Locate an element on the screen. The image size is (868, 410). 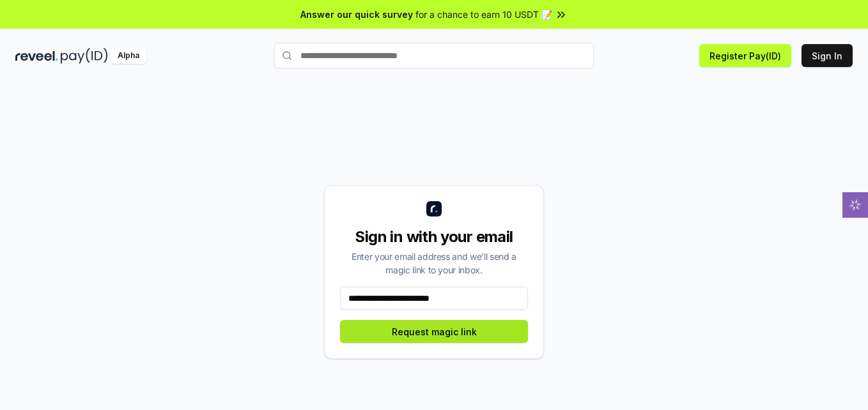
img: reveel_dark is located at coordinates (36, 56).